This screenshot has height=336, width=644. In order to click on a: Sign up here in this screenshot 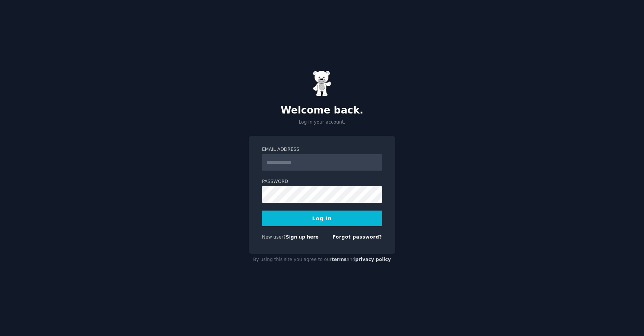, I will do `click(302, 237)`.